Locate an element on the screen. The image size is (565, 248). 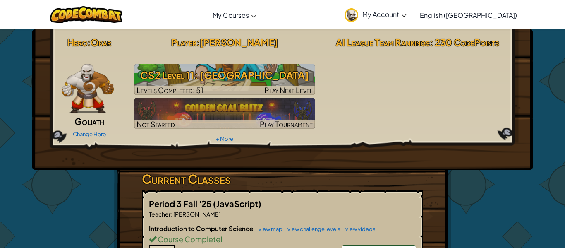
span: Goliath is located at coordinates (89, 121).